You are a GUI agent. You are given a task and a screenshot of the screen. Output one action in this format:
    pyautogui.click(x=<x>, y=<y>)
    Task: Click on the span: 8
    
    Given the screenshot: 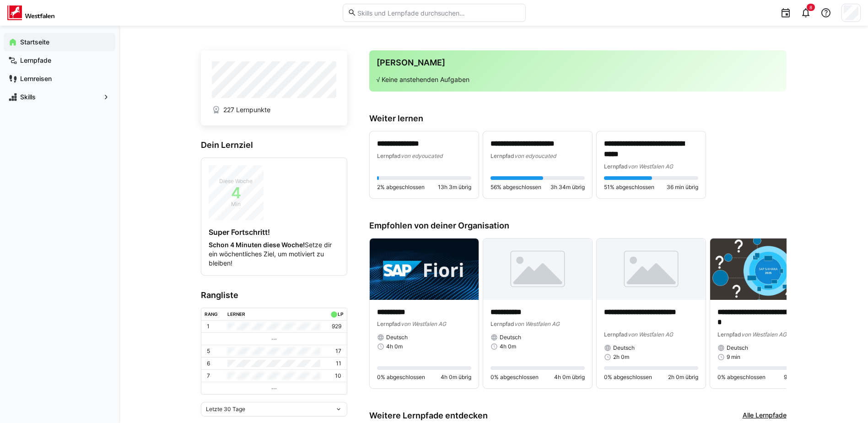 What is the action you would take?
    pyautogui.click(x=811, y=8)
    